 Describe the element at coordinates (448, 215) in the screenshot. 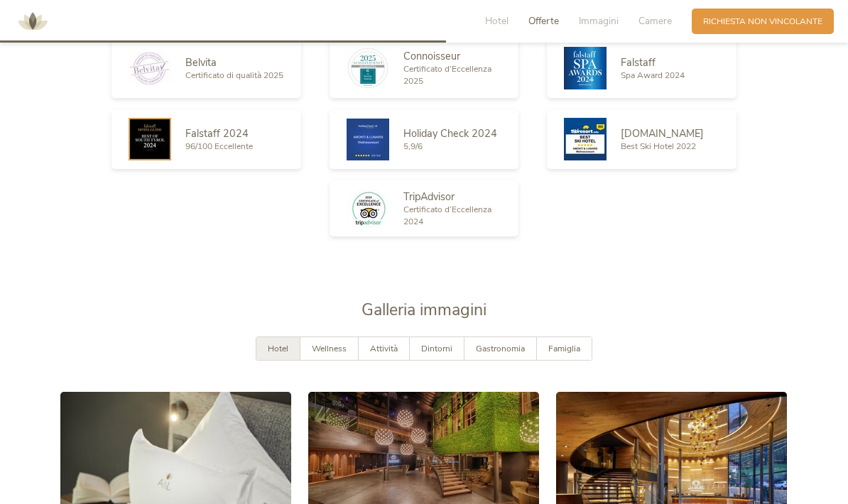

I see `span: Certificato d’Eccellenza 2024` at that location.